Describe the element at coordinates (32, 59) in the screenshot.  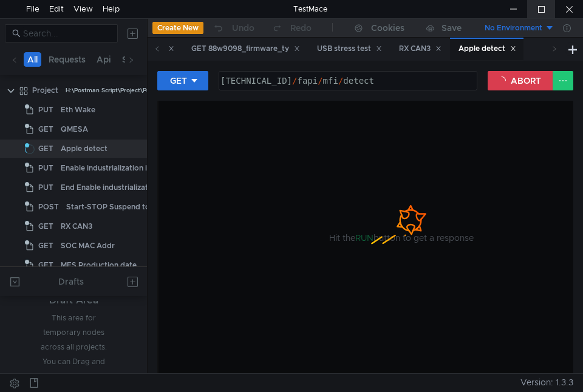
I see `button: All` at that location.